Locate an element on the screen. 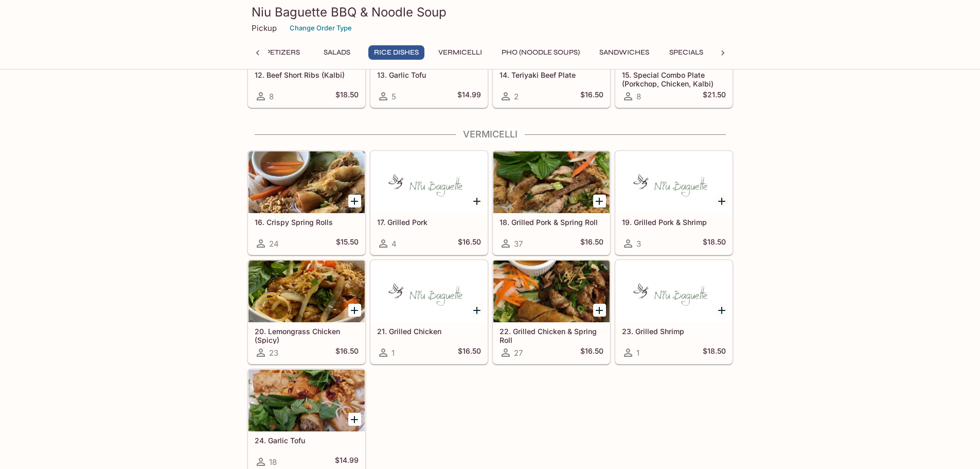 Image resolution: width=980 pixels, height=469 pixels. h5: 12. Beef Short Ribs (Kalbi) is located at coordinates (307, 75).